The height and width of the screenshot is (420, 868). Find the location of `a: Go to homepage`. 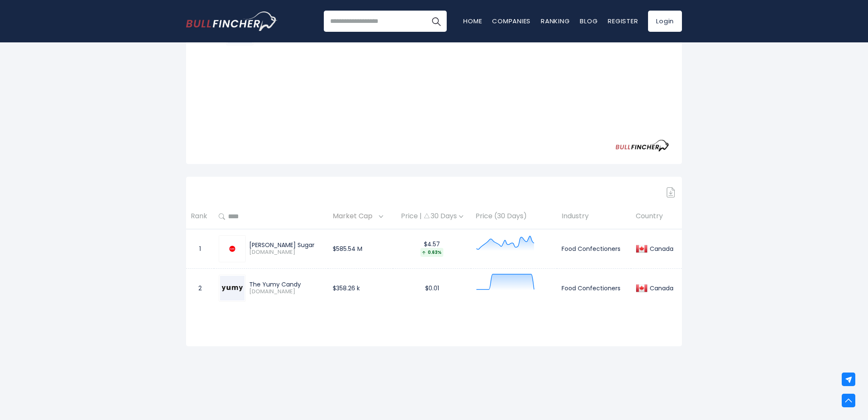

a: Go to homepage is located at coordinates (232, 21).